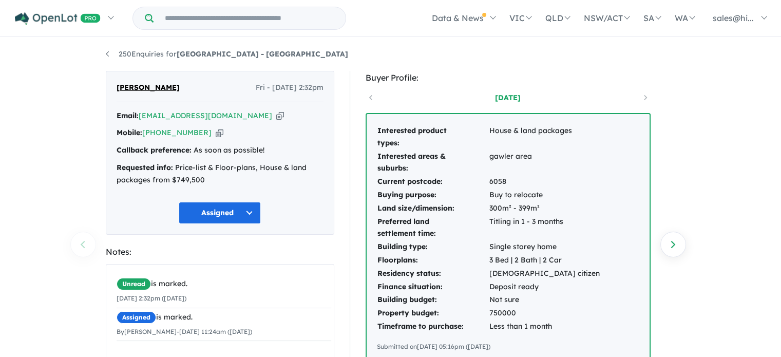 This screenshot has height=357, width=781. I want to click on td: Less than 1 month, so click(545, 327).